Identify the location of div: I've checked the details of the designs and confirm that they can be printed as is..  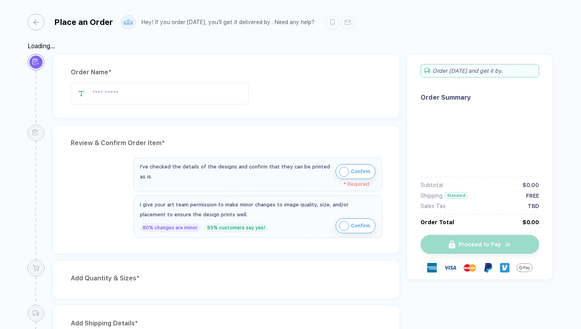
(235, 171).